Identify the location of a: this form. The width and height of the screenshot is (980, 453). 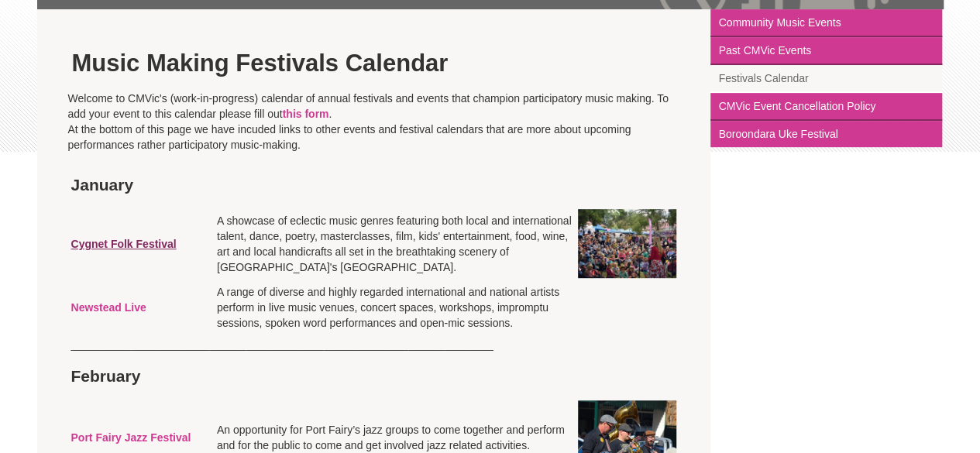
(306, 114).